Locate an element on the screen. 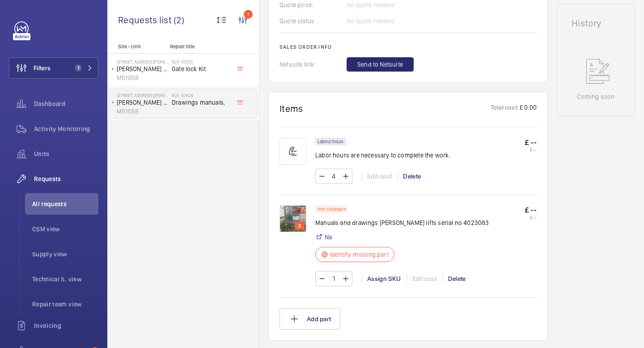 The height and width of the screenshot is (348, 644). span: Filters is located at coordinates (42, 68).